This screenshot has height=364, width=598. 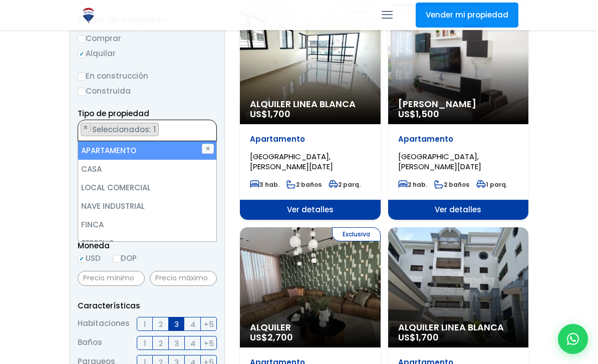 What do you see at coordinates (82, 259) in the screenshot?
I see `input: USD` at bounding box center [82, 259].